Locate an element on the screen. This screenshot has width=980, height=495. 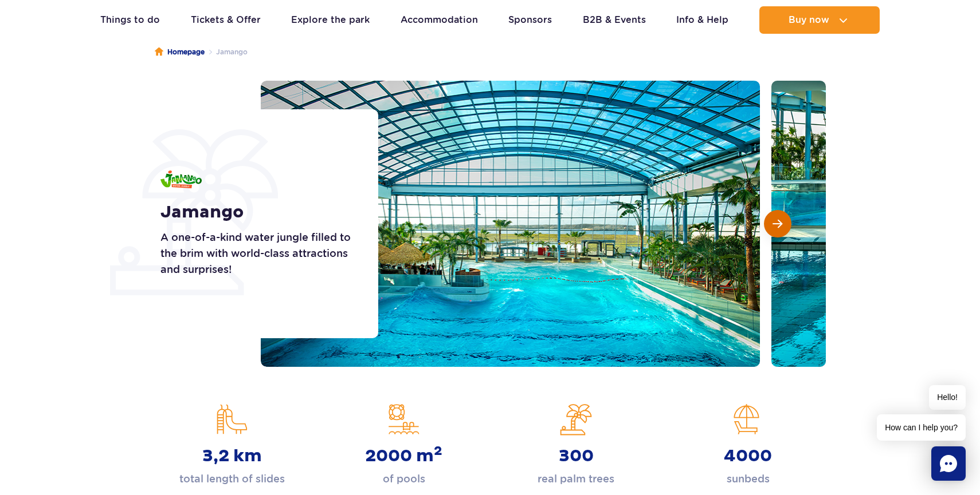
button: Next slide is located at coordinates (777, 224).